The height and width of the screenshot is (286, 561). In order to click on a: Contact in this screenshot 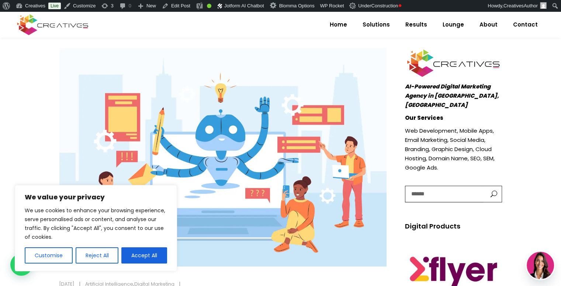, I will do `click(525, 25)`.